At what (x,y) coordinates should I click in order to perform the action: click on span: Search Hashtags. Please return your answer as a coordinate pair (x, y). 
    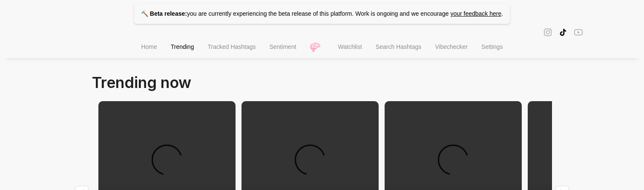
    Looking at the image, I should click on (398, 47).